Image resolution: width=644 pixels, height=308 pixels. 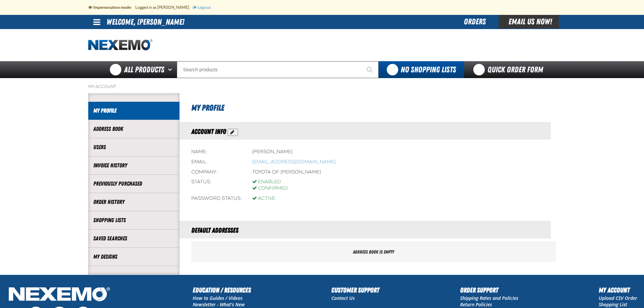 What do you see at coordinates (121, 45) in the screenshot?
I see `img: Nexemo logo` at bounding box center [121, 45].